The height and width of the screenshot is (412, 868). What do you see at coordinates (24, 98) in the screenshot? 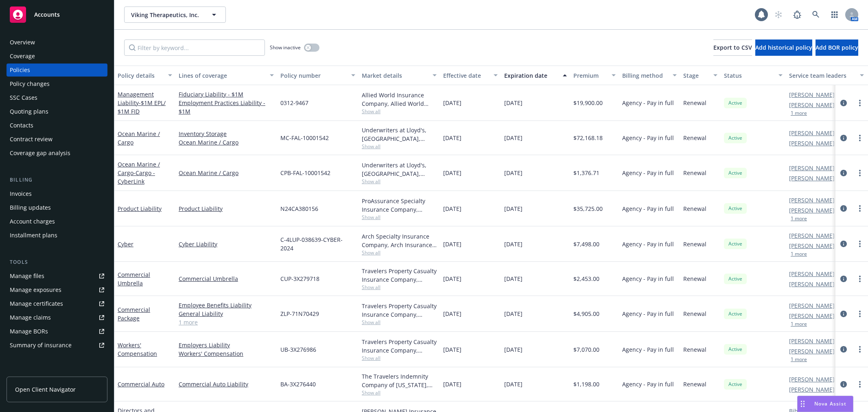
I see `div: SSC Cases` at bounding box center [24, 98].